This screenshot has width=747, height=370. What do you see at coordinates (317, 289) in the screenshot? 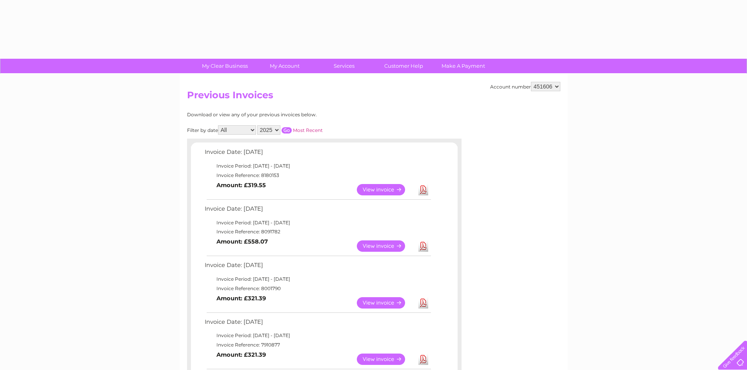
I see `td: Invoice Reference: 8001790` at bounding box center [317, 289].